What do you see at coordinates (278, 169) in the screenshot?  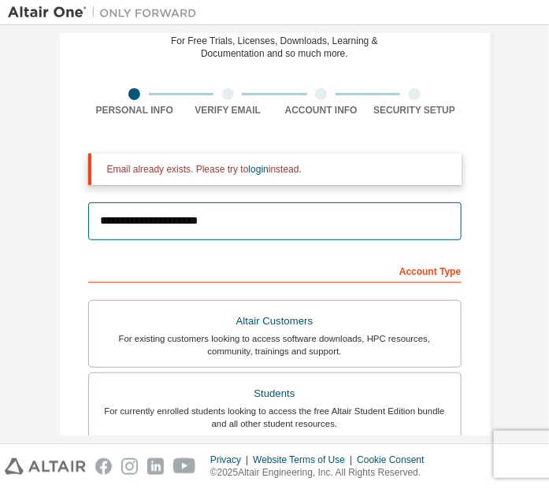 I see `div: Email already exists. Please try to instead.` at bounding box center [278, 169].